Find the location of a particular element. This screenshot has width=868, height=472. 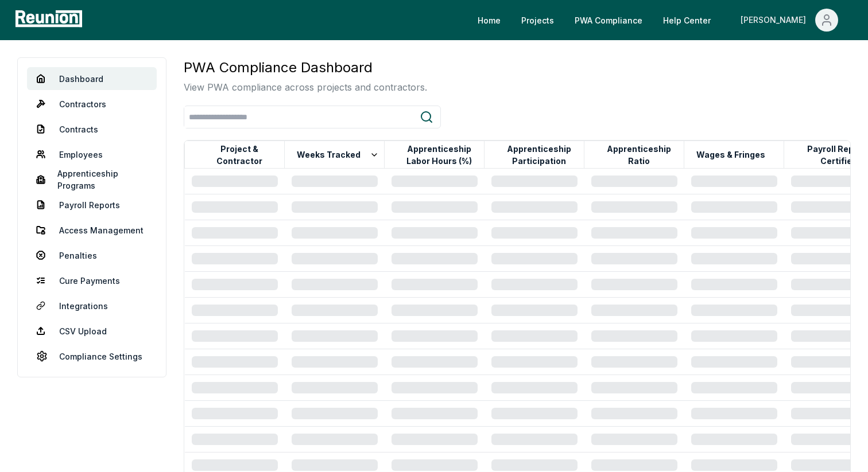

a: Payroll Reports is located at coordinates (92, 205).